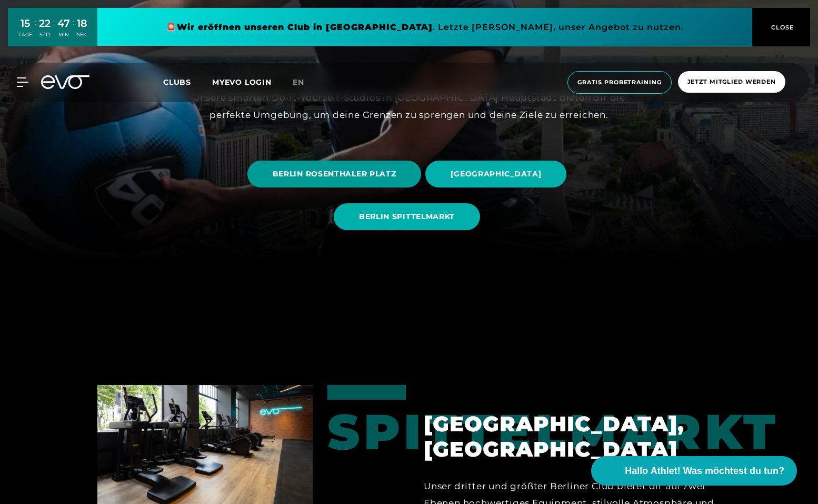 The height and width of the screenshot is (504, 818). What do you see at coordinates (298, 82) in the screenshot?
I see `span: en` at bounding box center [298, 82].